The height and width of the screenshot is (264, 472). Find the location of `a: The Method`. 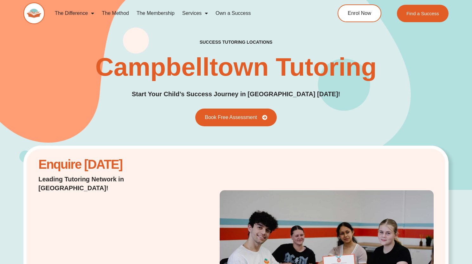

a: The Method is located at coordinates (115, 13).